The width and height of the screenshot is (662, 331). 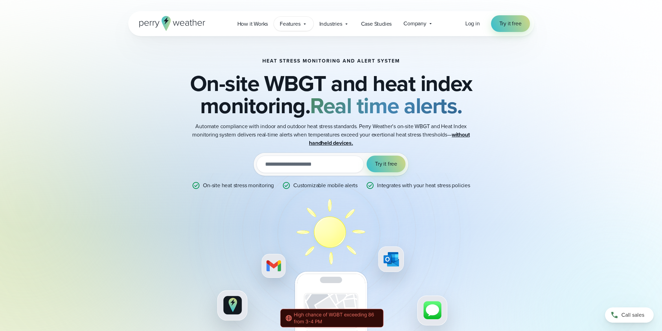 What do you see at coordinates (386, 164) in the screenshot?
I see `button: Try it free` at bounding box center [386, 164].